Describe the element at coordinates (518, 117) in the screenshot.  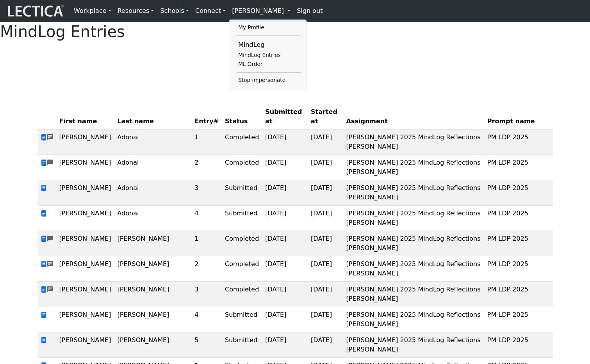
I see `th: Prompt name` at that location.